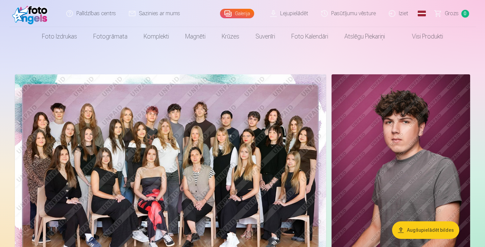 This screenshot has height=247, width=485. What do you see at coordinates (422, 36) in the screenshot?
I see `a: Visi produkti` at bounding box center [422, 36].